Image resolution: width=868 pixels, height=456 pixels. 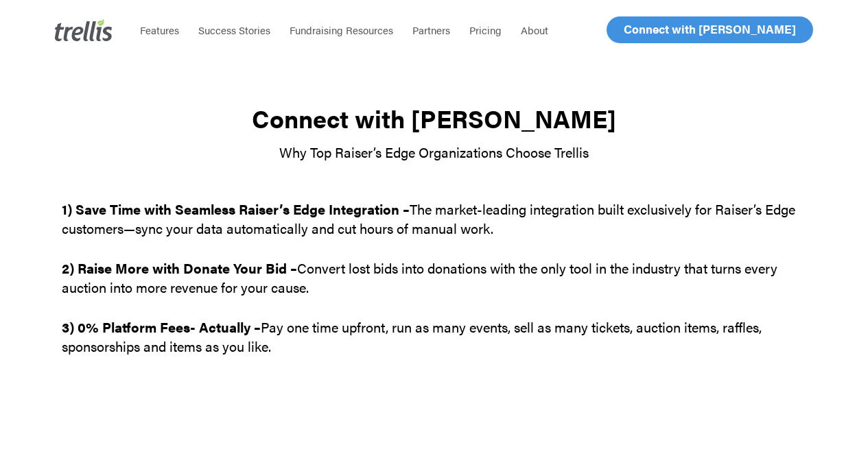 I want to click on span: Partners, so click(x=430, y=30).